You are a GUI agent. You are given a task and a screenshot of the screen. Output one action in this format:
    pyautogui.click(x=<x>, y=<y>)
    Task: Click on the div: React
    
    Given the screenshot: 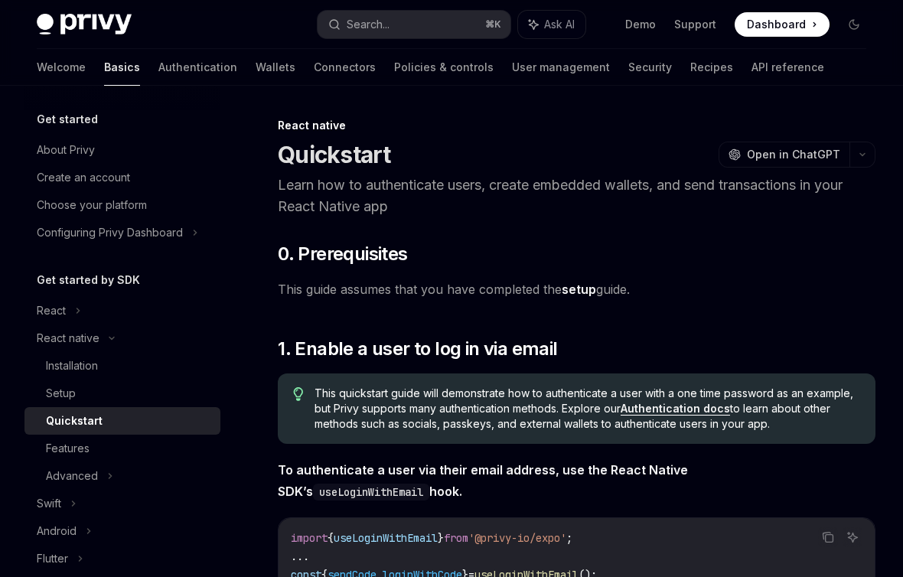 What is the action you would take?
    pyautogui.click(x=51, y=311)
    